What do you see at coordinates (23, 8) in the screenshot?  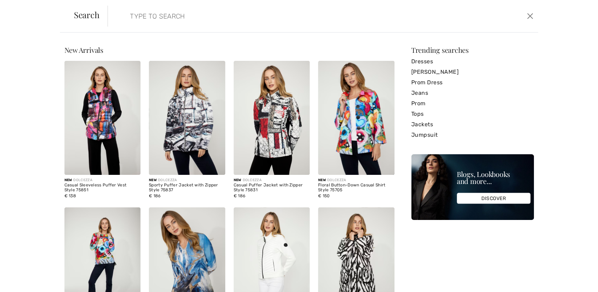 I see `span: Help` at bounding box center [23, 8].